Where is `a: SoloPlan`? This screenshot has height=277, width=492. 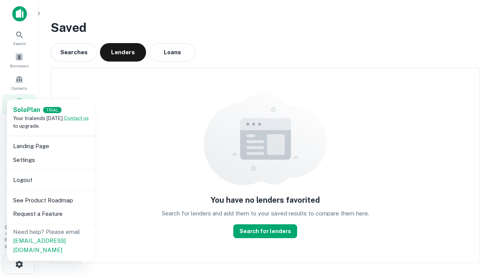 a: SoloPlan is located at coordinates (27, 110).